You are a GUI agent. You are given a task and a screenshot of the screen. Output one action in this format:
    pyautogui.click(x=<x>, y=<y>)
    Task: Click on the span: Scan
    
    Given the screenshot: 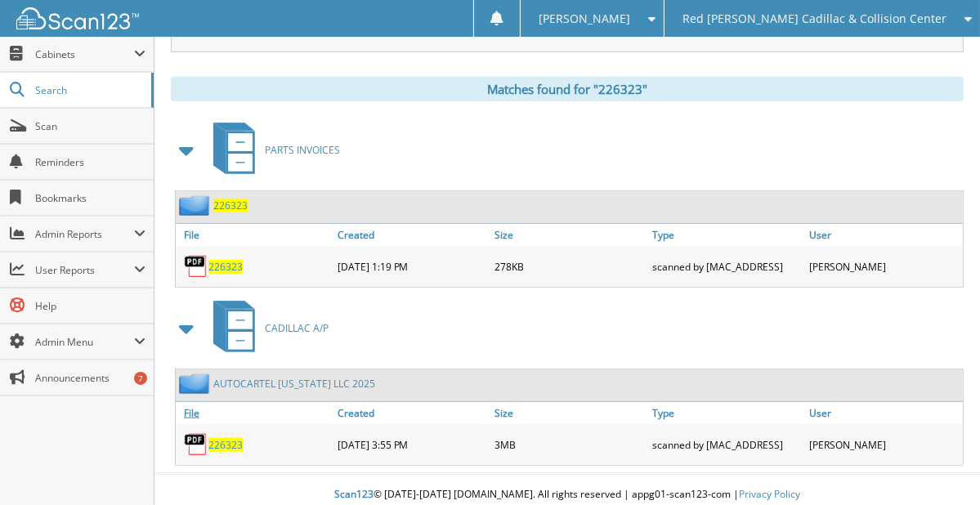 What is the action you would take?
    pyautogui.click(x=90, y=126)
    